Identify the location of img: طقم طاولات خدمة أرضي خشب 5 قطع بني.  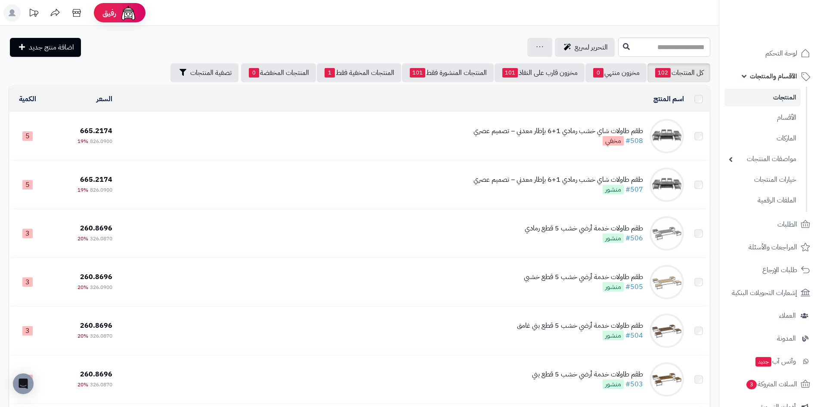
(667, 379).